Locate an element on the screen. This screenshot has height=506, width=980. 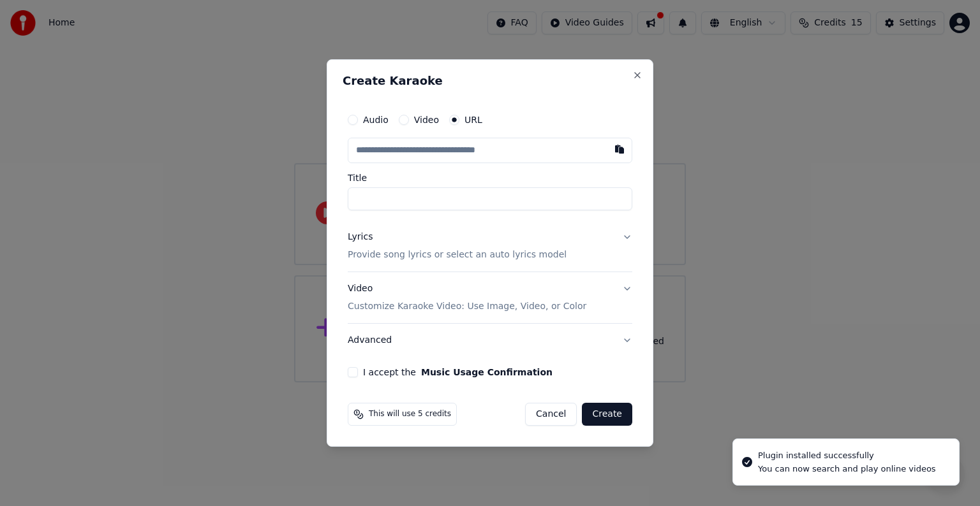
div: Video is located at coordinates (467, 298).